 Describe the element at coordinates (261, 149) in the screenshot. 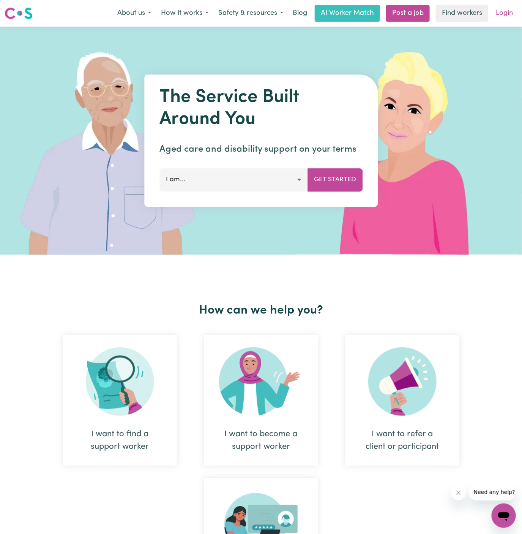

I see `p: Aged care and disability support on your terms` at that location.